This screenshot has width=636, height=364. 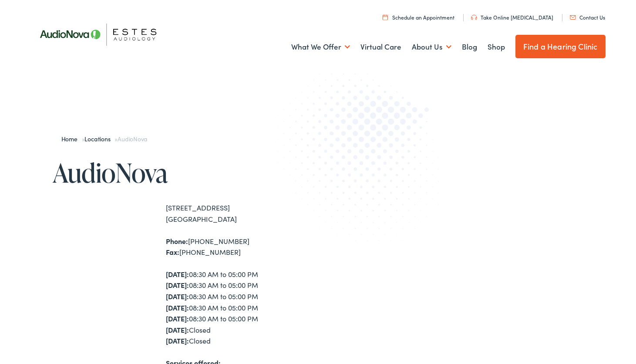 I want to click on a: Contact Us, so click(x=587, y=17).